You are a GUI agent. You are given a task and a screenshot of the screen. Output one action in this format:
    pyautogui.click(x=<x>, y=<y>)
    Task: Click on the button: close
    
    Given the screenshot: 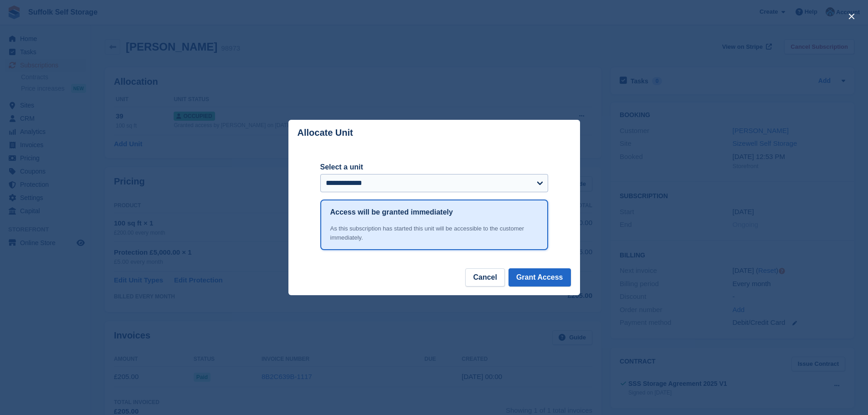 What is the action you would take?
    pyautogui.click(x=852, y=16)
    